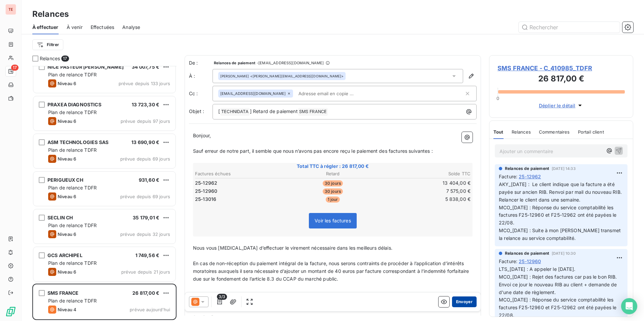 The height and width of the screenshot is (321, 644). I want to click on span: Voir les factures, so click(333, 220).